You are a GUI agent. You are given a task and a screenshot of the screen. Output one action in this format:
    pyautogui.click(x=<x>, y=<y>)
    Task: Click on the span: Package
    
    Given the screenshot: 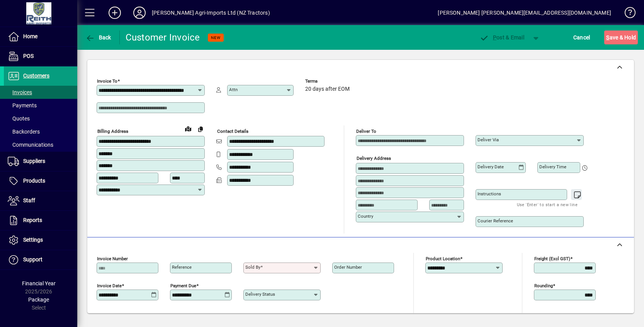 What is the action you would take?
    pyautogui.click(x=38, y=299)
    